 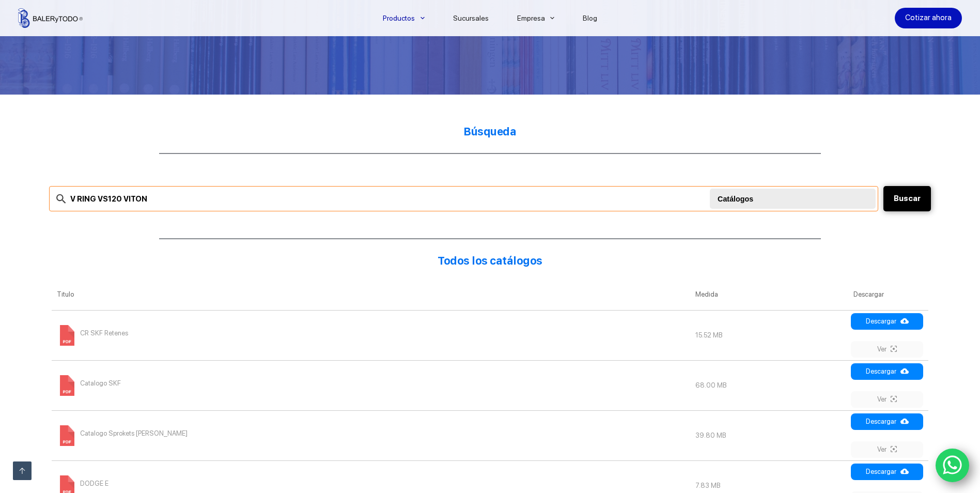 I want to click on a: CR SKF Retenes, so click(x=93, y=334).